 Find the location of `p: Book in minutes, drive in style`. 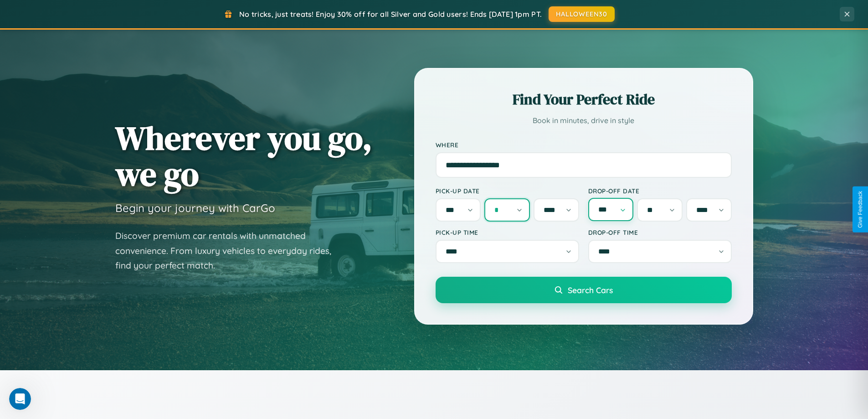

p: Book in minutes, drive in style is located at coordinates (584, 120).